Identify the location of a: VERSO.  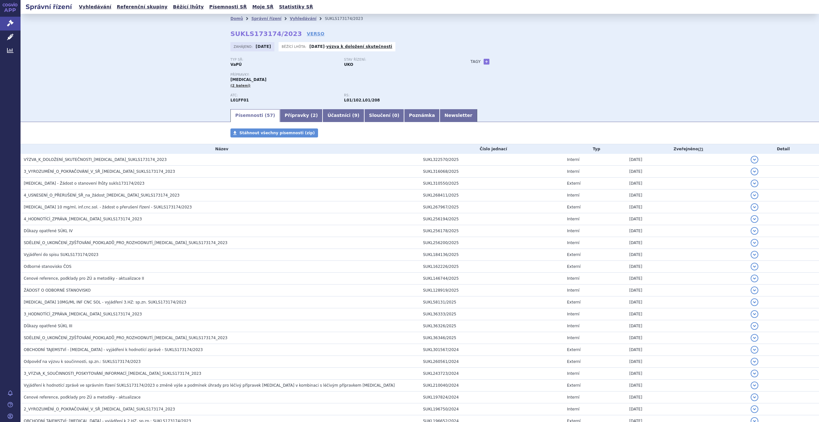
(315, 34).